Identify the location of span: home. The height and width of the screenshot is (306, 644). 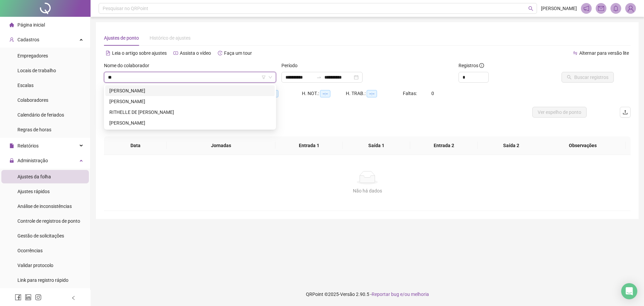
(12, 25).